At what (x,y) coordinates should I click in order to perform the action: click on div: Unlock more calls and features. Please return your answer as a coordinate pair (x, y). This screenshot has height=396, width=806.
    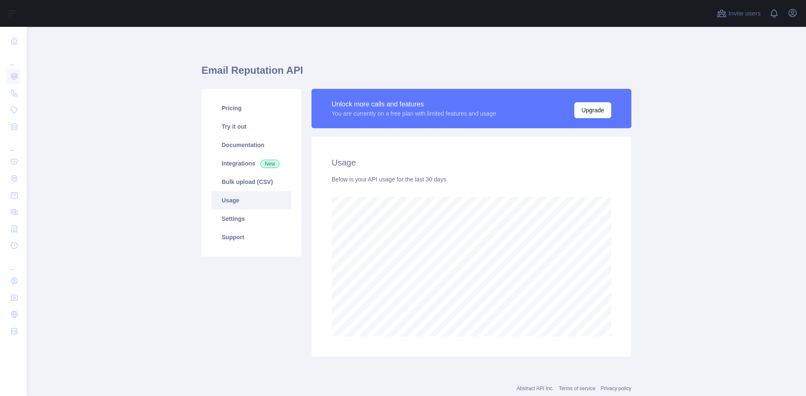
    Looking at the image, I should click on (414, 104).